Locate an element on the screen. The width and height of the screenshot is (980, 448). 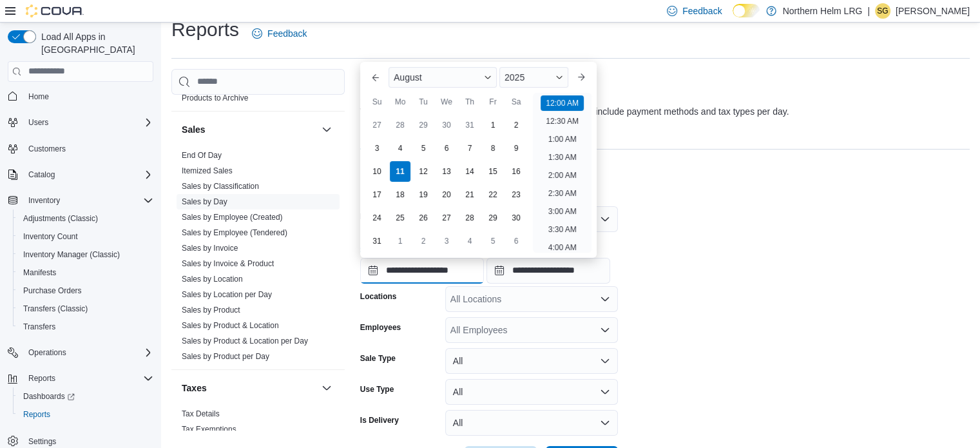
button: Users is located at coordinates (38, 123).